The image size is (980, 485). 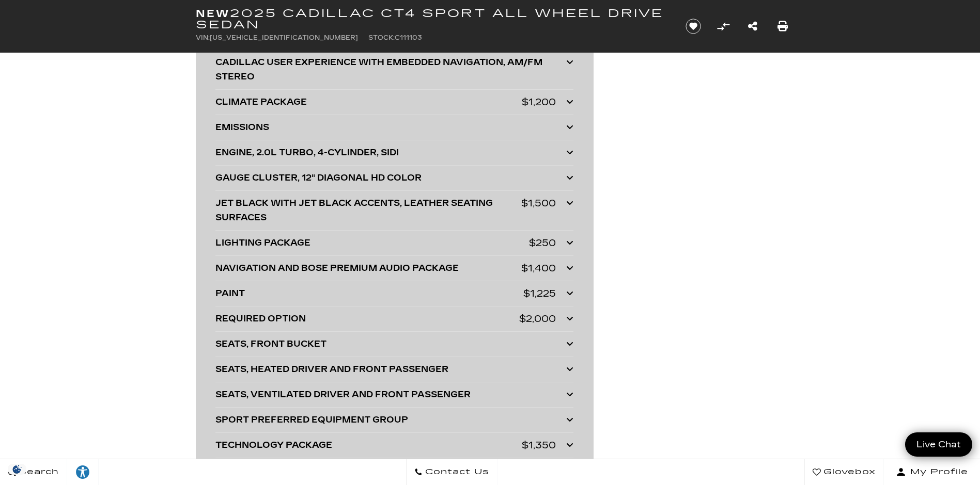 I want to click on span: Glovebox, so click(x=848, y=472).